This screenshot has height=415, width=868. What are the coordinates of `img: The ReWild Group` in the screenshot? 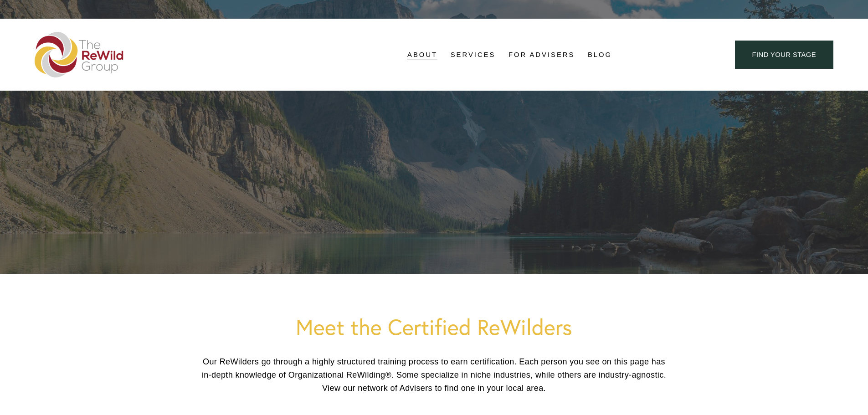 It's located at (80, 55).